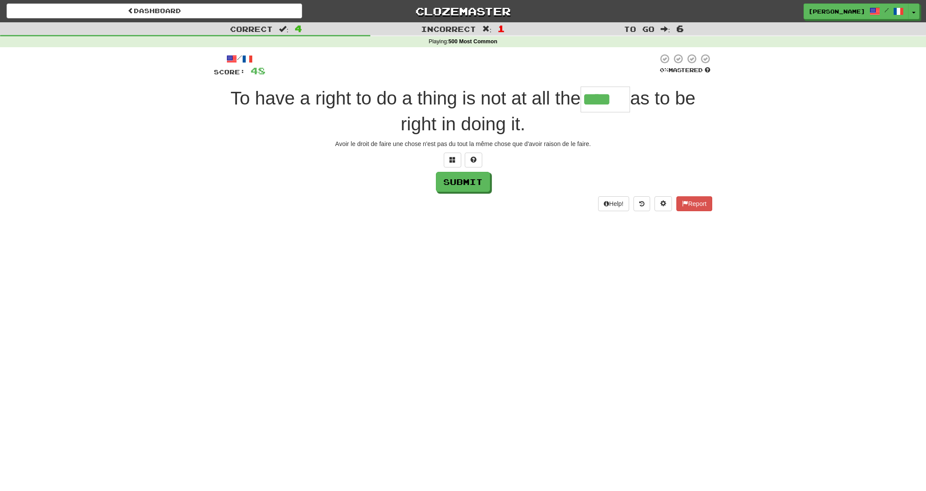  Describe the element at coordinates (463, 11) in the screenshot. I see `a: Clozemaster` at that location.